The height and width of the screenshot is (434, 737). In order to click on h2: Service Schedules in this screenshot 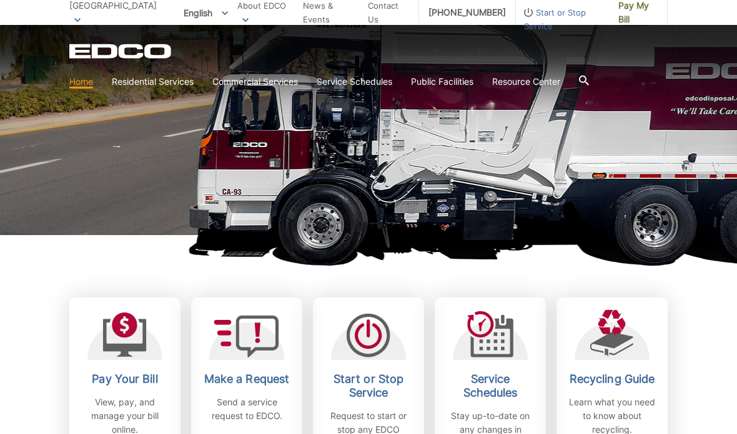, I will do `click(490, 386)`.